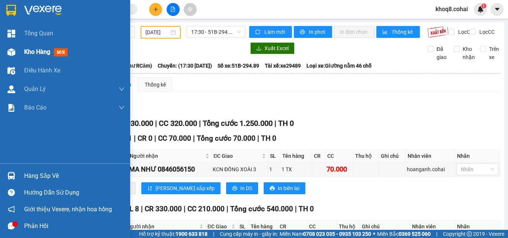 The height and width of the screenshot is (238, 508). Describe the element at coordinates (318, 156) in the screenshot. I see `th: CR` at that location.